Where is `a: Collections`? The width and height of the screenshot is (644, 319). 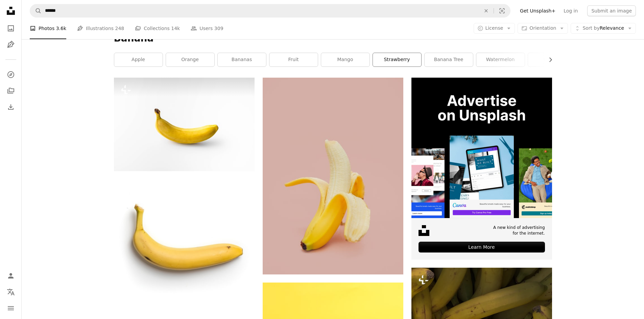
a: Collections is located at coordinates (11, 91).